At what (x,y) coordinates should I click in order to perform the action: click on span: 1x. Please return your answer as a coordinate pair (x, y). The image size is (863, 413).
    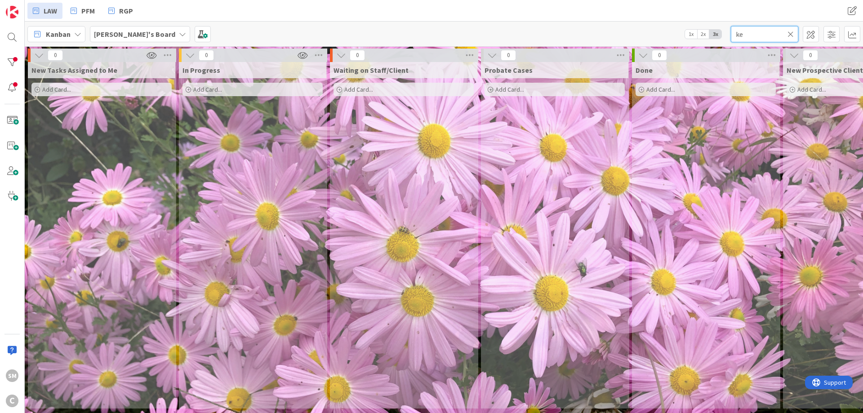
    Looking at the image, I should click on (691, 34).